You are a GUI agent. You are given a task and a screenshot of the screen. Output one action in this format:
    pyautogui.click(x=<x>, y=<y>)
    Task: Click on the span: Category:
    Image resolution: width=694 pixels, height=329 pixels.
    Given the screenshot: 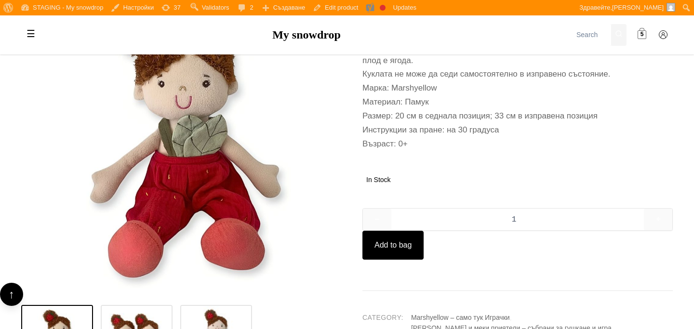 What is the action you would take?
    pyautogui.click(x=383, y=318)
    